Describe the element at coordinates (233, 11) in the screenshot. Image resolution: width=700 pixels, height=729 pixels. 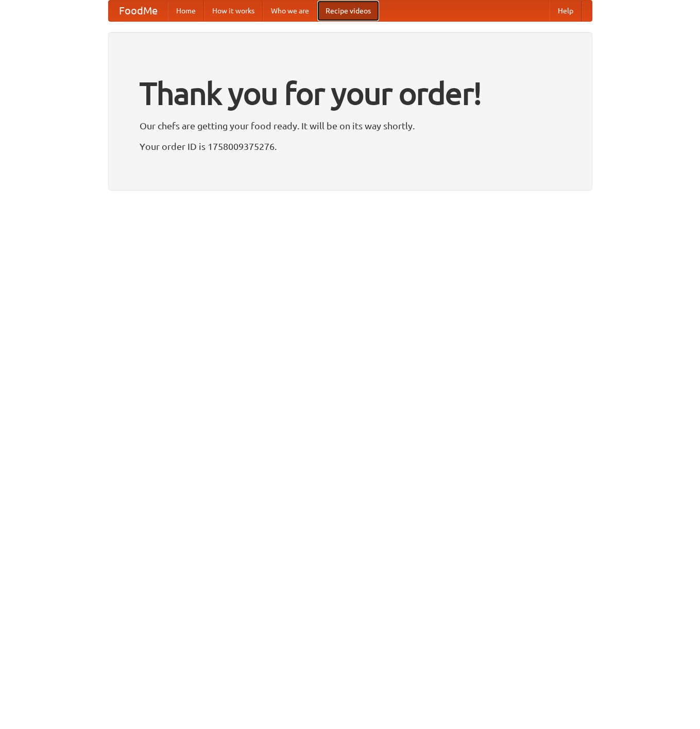
I see `a: How it works` at that location.